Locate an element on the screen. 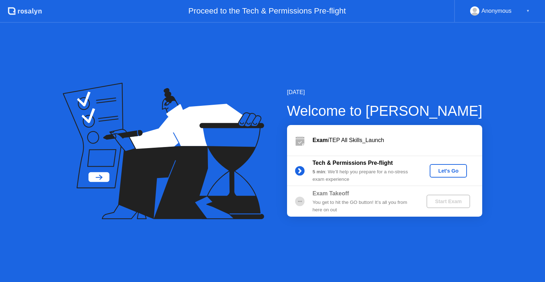 The width and height of the screenshot is (545, 282). b: Exam is located at coordinates (320, 140).